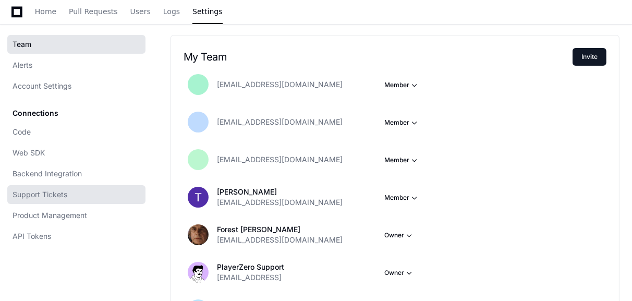 This screenshot has height=301, width=632. Describe the element at coordinates (140, 11) in the screenshot. I see `span: Users` at that location.